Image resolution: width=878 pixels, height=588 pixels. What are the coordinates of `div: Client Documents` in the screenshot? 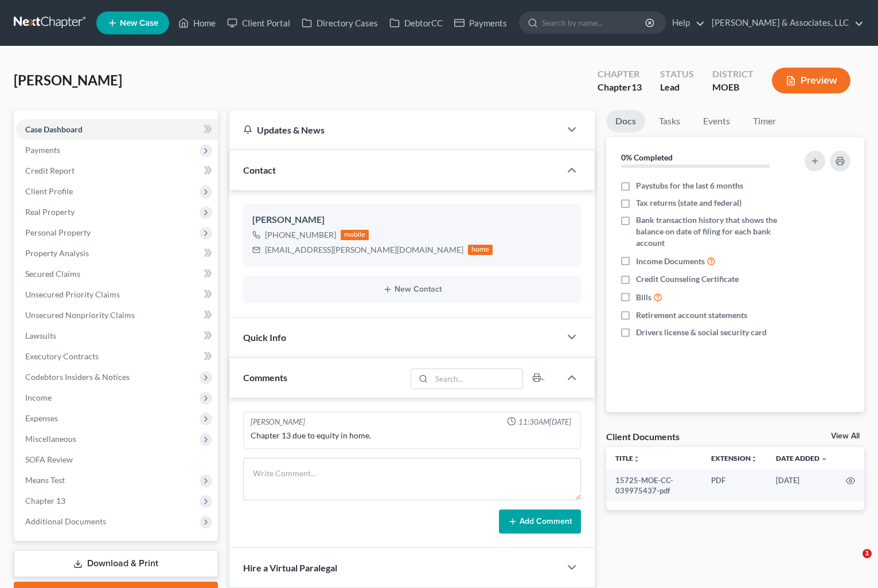 It's located at (643, 436).